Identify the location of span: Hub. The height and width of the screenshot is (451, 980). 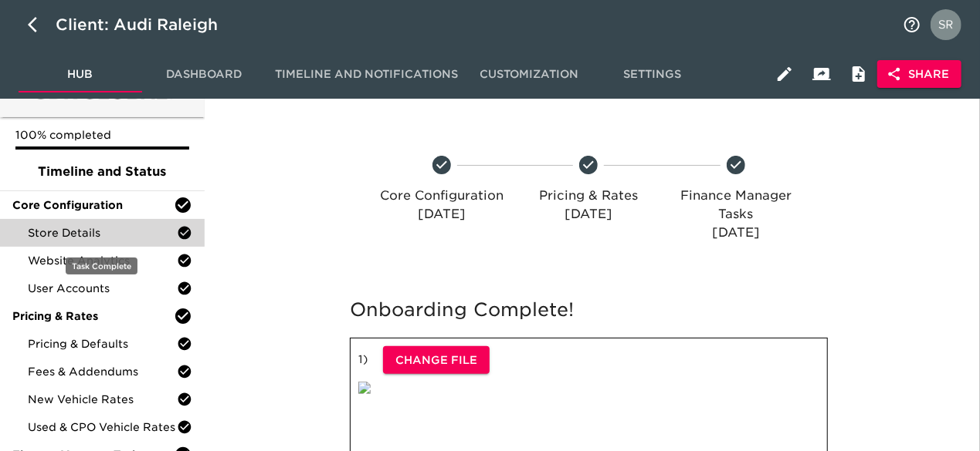
(80, 74).